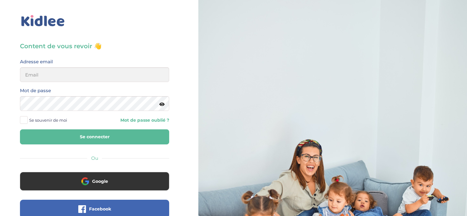 This screenshot has width=467, height=216. I want to click on label: Adresse email, so click(36, 62).